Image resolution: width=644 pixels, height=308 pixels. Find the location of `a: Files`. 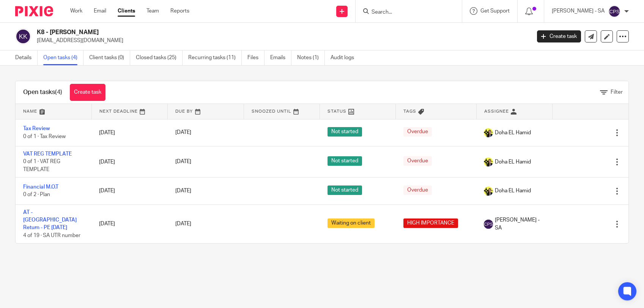

a: Files is located at coordinates (256, 58).